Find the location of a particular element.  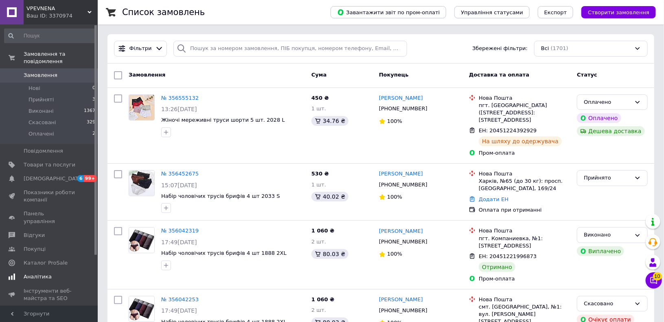

div: Скасовано is located at coordinates (607, 303).